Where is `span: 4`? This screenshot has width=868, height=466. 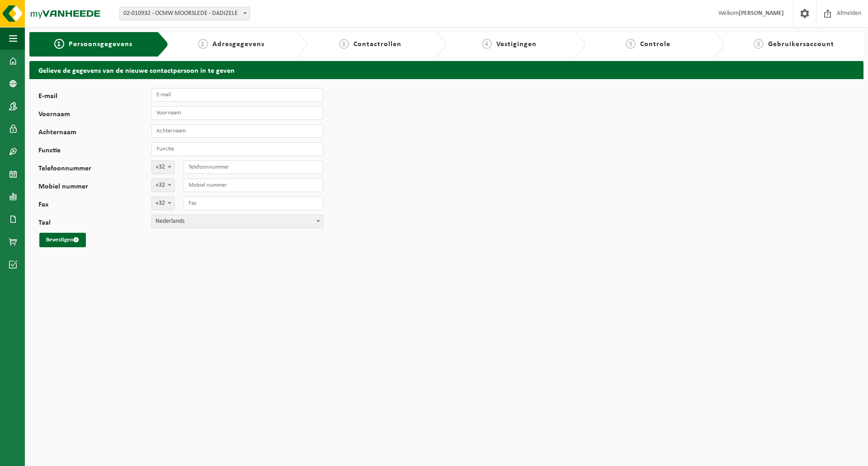 span: 4 is located at coordinates (487, 44).